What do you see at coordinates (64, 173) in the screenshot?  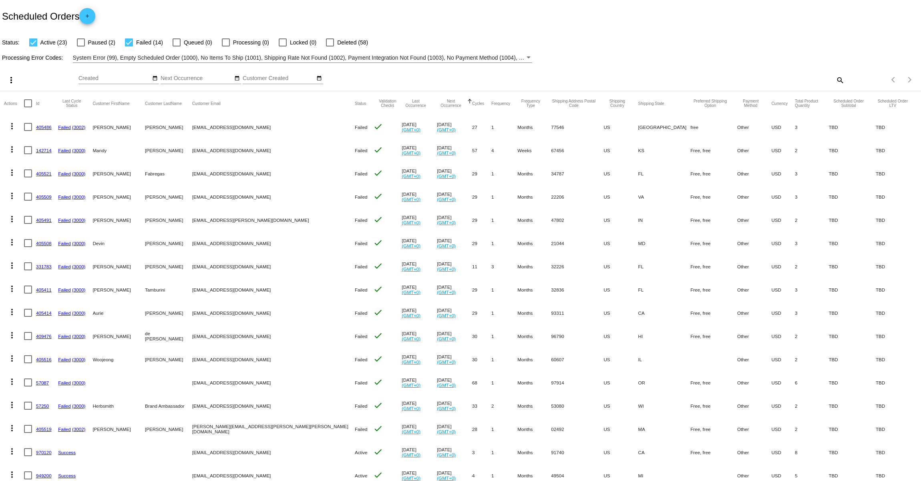 I see `a: Failed` at bounding box center [64, 173].